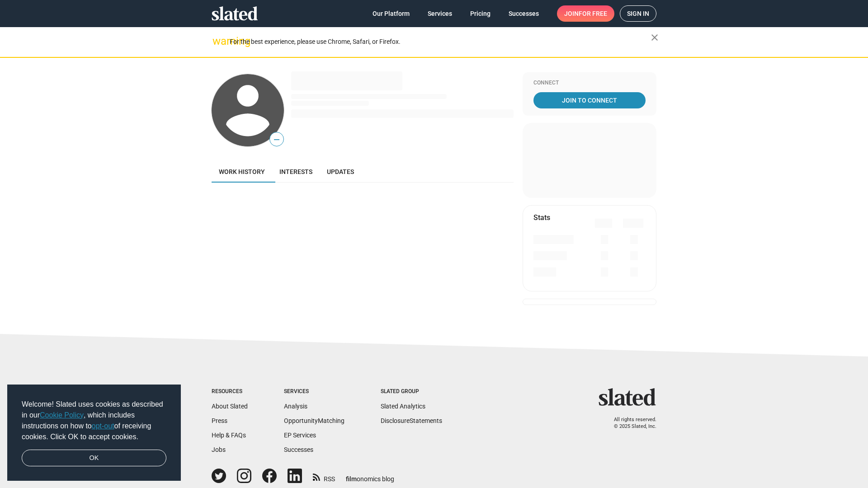 The width and height of the screenshot is (868, 488). I want to click on span: Services, so click(440, 14).